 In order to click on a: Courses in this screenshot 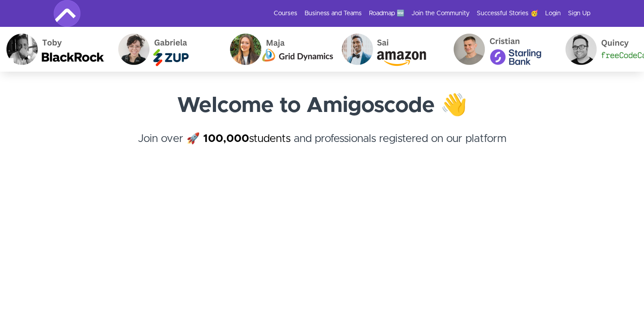, I will do `click(286, 13)`.